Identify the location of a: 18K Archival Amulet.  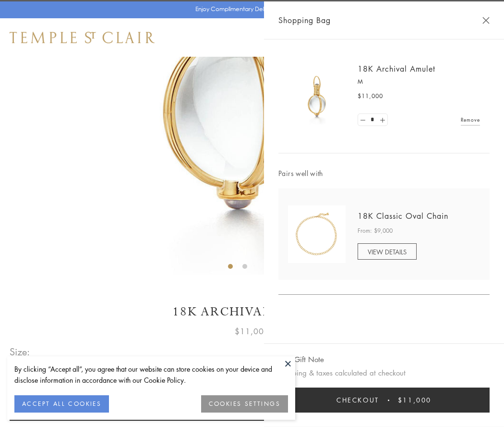
(396, 69).